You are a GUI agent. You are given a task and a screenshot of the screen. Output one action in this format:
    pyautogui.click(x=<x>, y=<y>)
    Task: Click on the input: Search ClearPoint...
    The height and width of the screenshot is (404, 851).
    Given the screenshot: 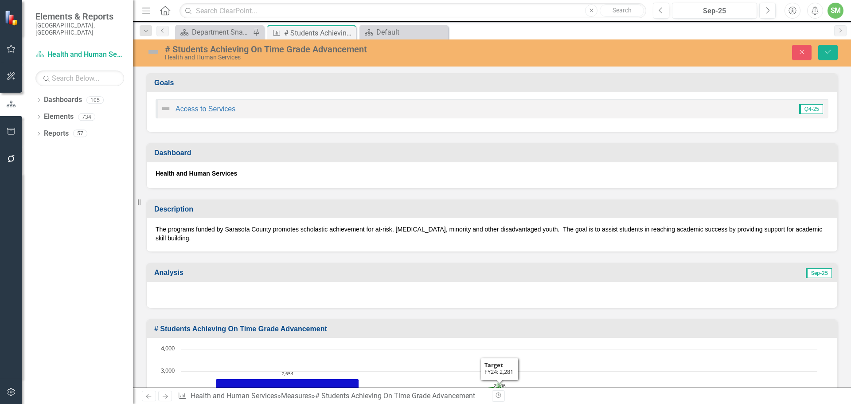 What is the action you would take?
    pyautogui.click(x=413, y=11)
    